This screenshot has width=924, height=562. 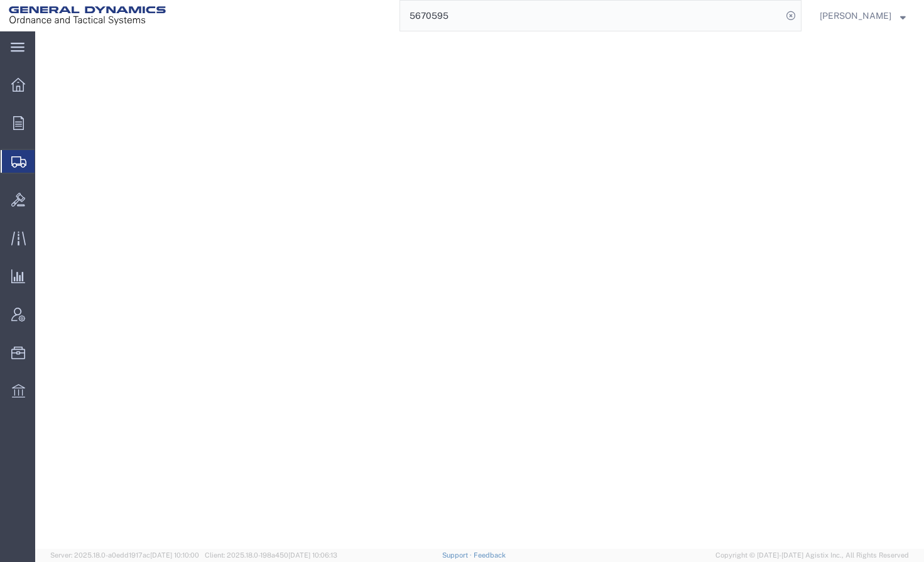 I want to click on a: Feedback, so click(x=489, y=556).